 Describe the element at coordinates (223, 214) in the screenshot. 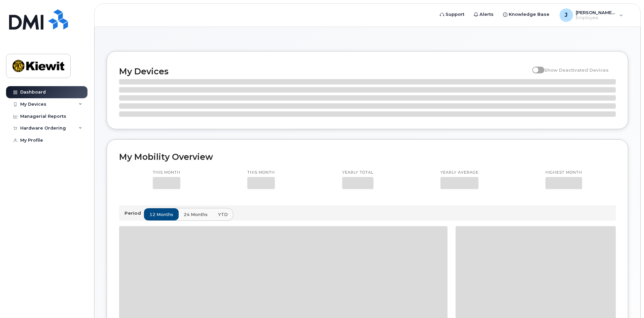

I see `span: YTD` at that location.